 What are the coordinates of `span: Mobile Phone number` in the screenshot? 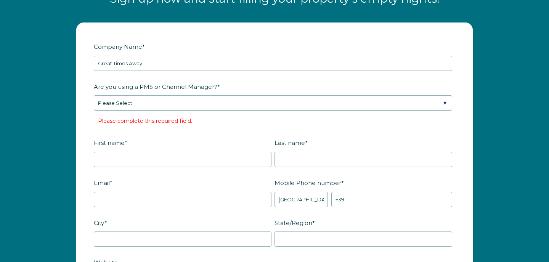 It's located at (307, 183).